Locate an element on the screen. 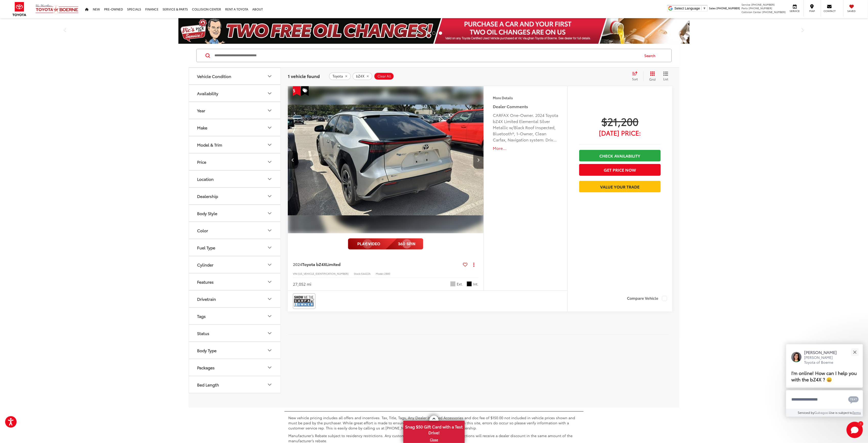 This screenshot has width=868, height=443. a: Value Your Trade is located at coordinates (620, 186).